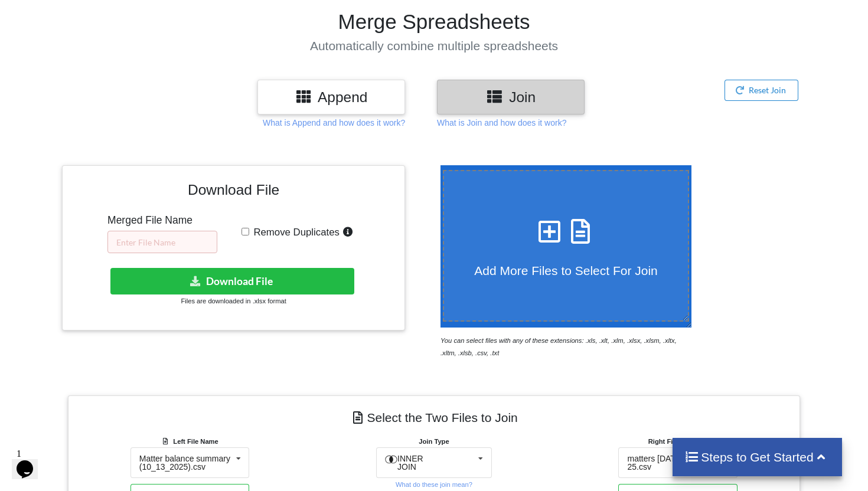  Describe the element at coordinates (7, 9) in the screenshot. I see `span: 1` at that location.